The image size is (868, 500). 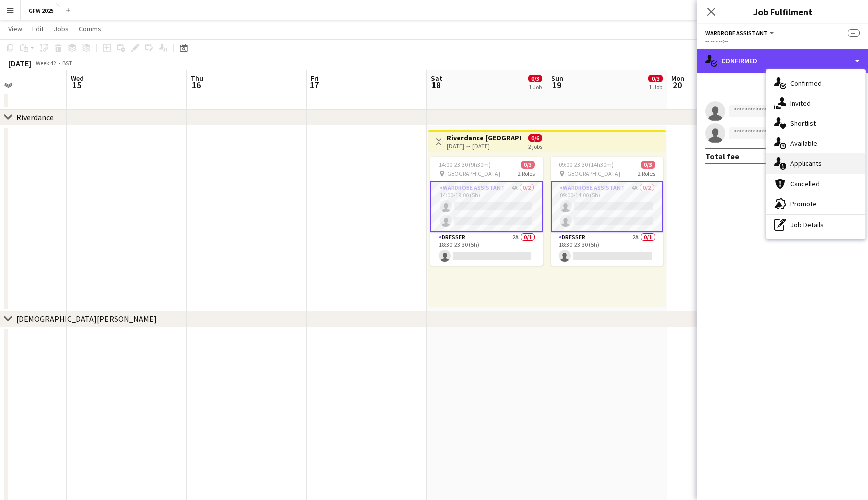 What do you see at coordinates (437, 78) in the screenshot?
I see `span: Sat` at bounding box center [437, 78].